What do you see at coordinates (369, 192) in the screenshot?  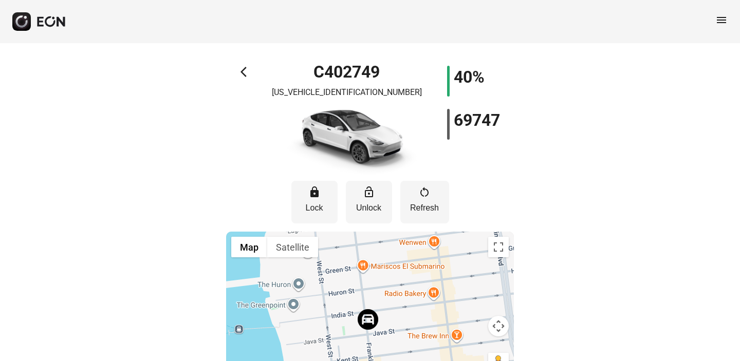 I see `span: lock_open` at bounding box center [369, 192].